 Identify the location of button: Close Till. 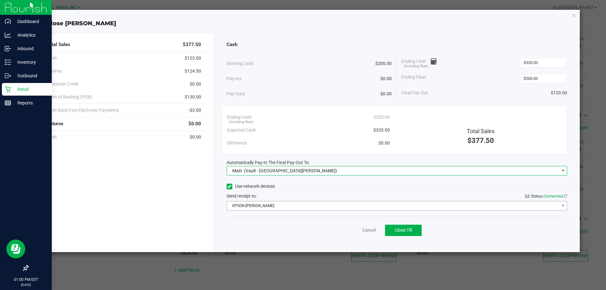
(404, 231).